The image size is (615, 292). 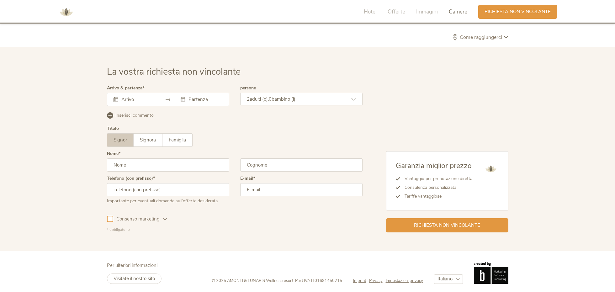 What do you see at coordinates (66, 12) in the screenshot?
I see `a: AMONTI & LUNARIS Wellnessresort` at bounding box center [66, 12].